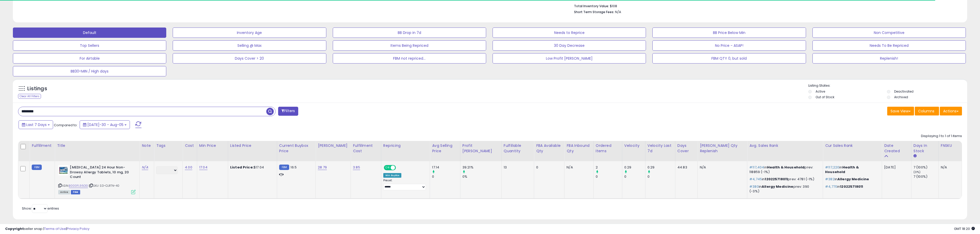 This screenshot has height=234, width=980. Describe the element at coordinates (249, 46) in the screenshot. I see `button: Selling @ Max` at that location.